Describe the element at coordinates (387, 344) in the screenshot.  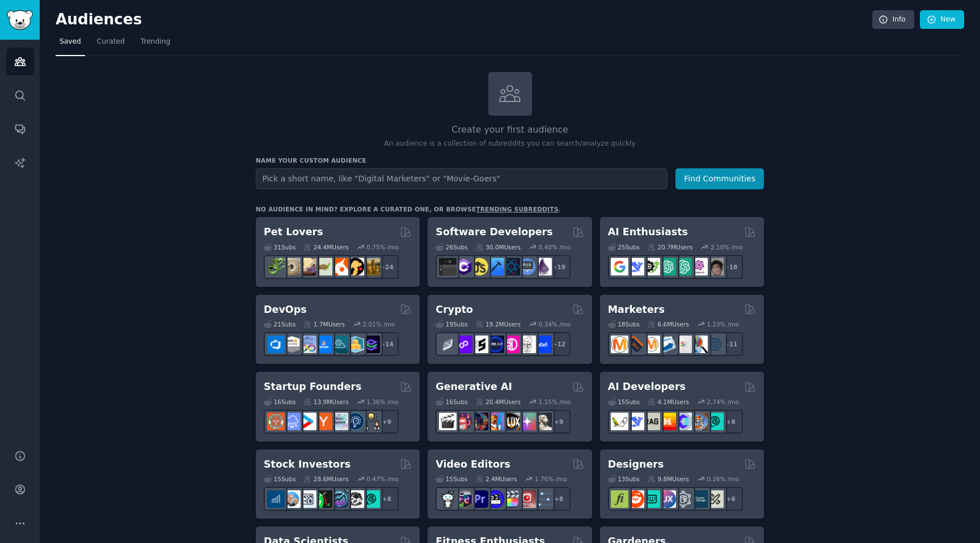
I see `div: + 14` at that location.